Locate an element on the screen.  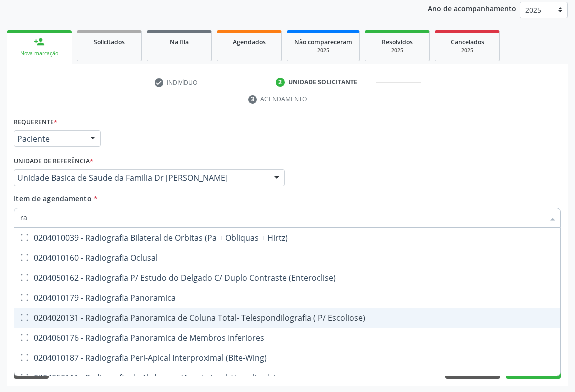
div: Unidade solicitante is located at coordinates (323, 82).